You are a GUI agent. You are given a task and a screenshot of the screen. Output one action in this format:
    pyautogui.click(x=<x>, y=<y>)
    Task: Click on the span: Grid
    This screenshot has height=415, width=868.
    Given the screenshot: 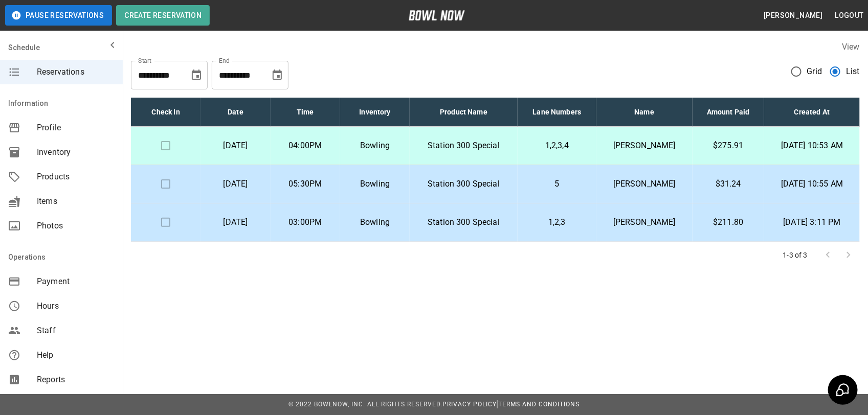 What is the action you would take?
    pyautogui.click(x=815, y=71)
    